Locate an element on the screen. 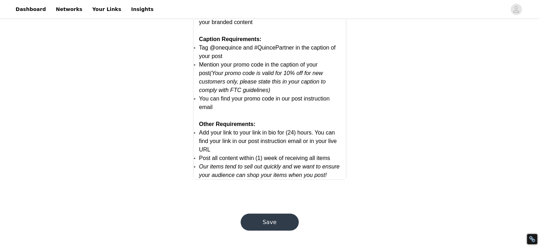 The image size is (539, 246). strong: Other Requirements: is located at coordinates (227, 124).